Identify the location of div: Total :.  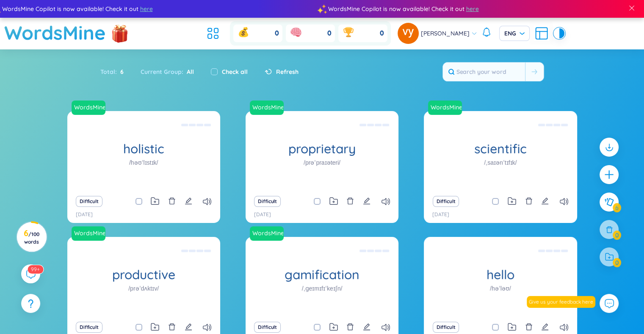
(116, 72).